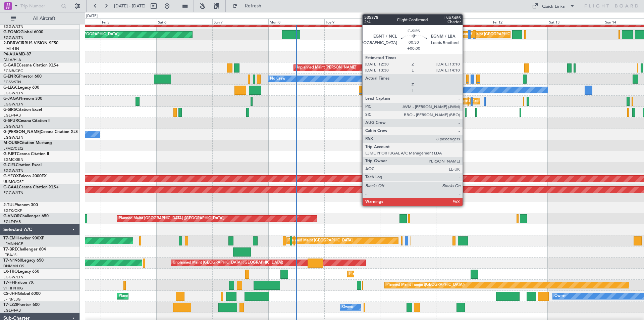 The image size is (644, 320). I want to click on a: EGSS/STN, so click(12, 82).